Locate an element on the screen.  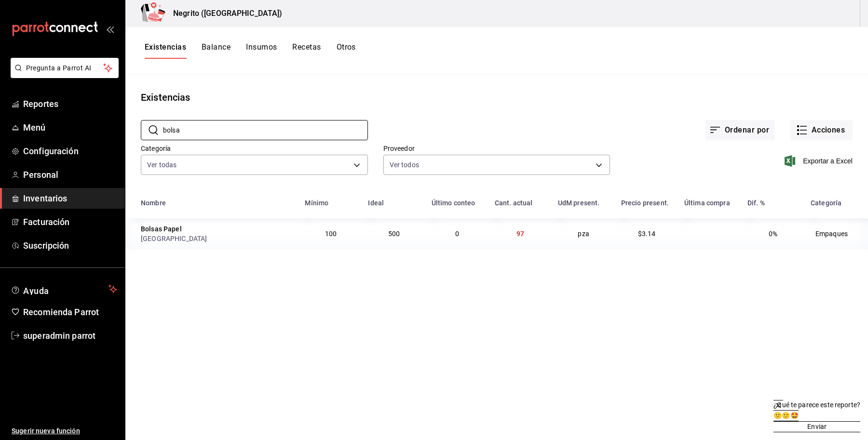
div: Cant. actual is located at coordinates (514, 203).